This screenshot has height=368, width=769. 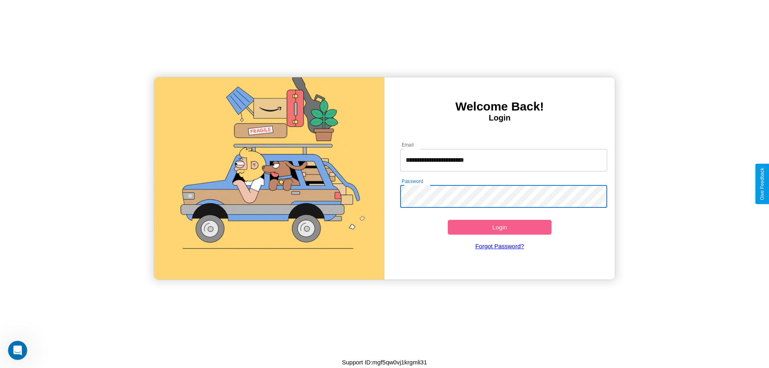 What do you see at coordinates (762, 184) in the screenshot?
I see `div: Give Feedback` at bounding box center [762, 184].